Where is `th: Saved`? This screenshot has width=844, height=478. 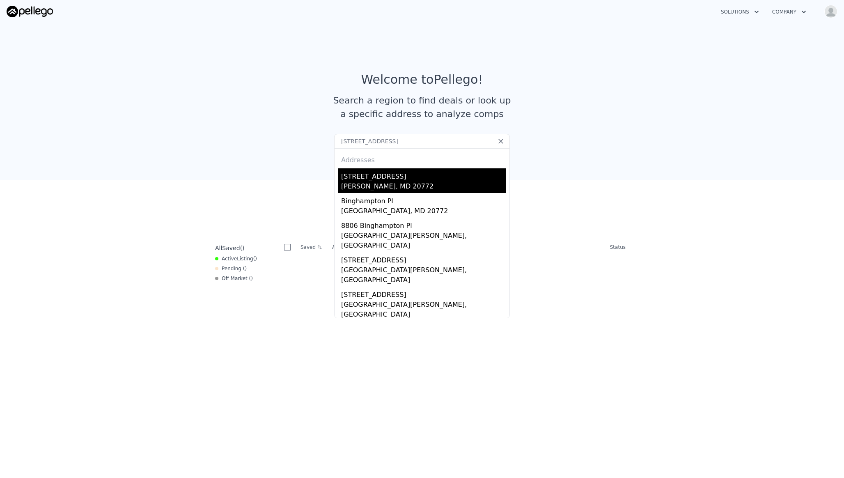 th: Saved is located at coordinates (313, 247).